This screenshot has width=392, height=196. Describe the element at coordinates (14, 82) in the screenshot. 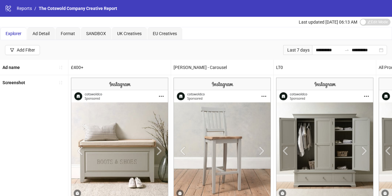

I see `b: Screenshot` at that location.